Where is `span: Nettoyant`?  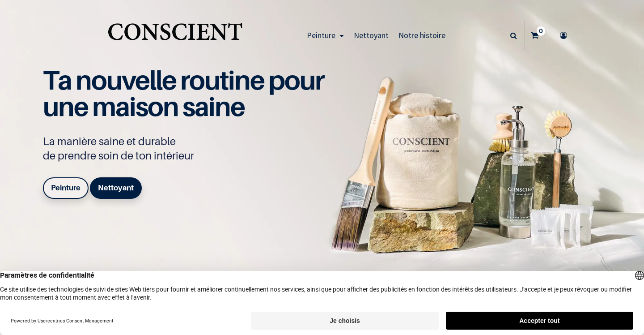 span: Nettoyant is located at coordinates (371, 35).